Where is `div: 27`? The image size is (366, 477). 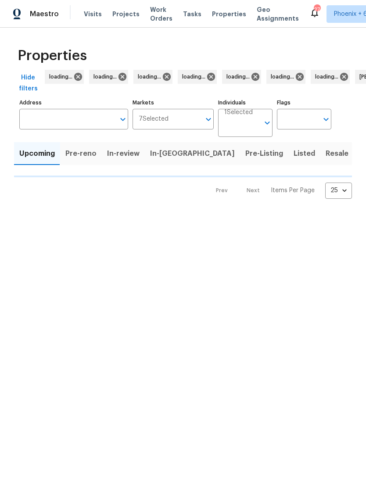 div: 27 is located at coordinates (317, 10).